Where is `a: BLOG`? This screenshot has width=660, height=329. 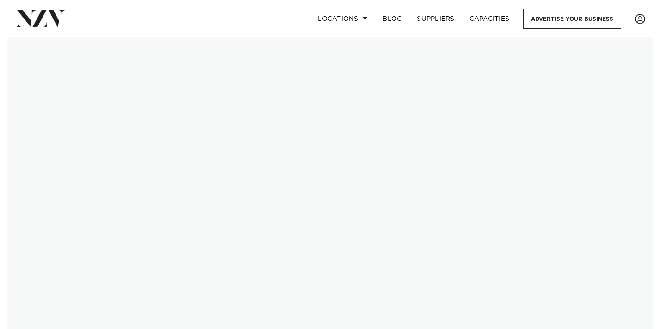
a: BLOG is located at coordinates (392, 19).